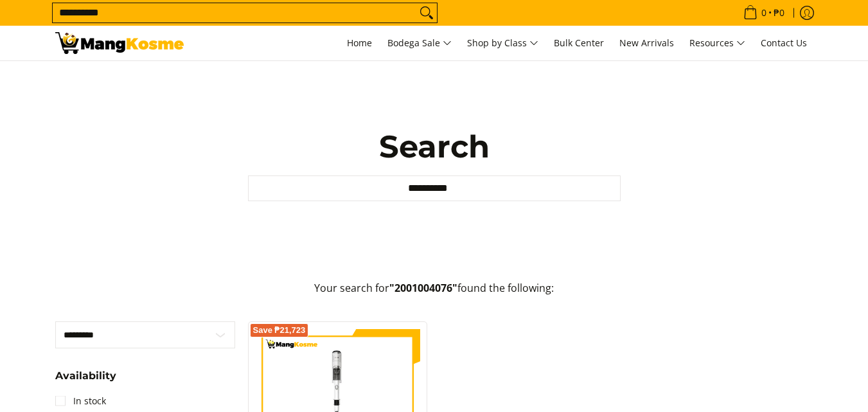  Describe the element at coordinates (119, 43) in the screenshot. I see `img: Search: 1 result found for &quot;2001004076&quot; | Mang Kosme` at that location.